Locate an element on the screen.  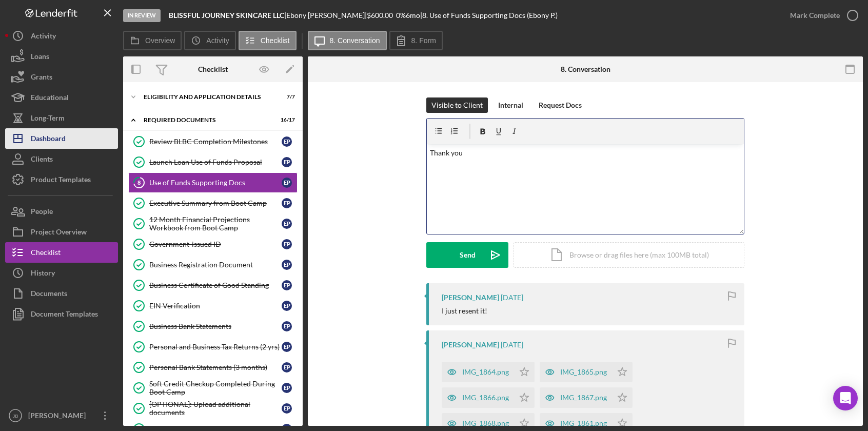
div: Mark Complete is located at coordinates (815, 15).